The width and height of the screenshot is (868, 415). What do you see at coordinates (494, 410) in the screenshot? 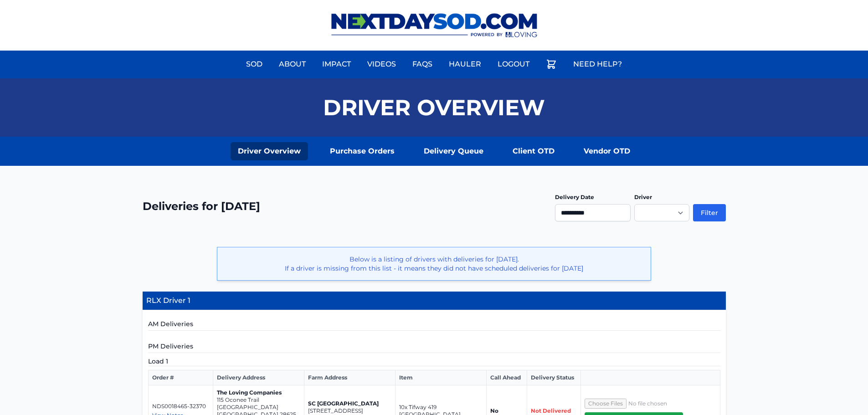
I see `strong: No` at bounding box center [494, 410].